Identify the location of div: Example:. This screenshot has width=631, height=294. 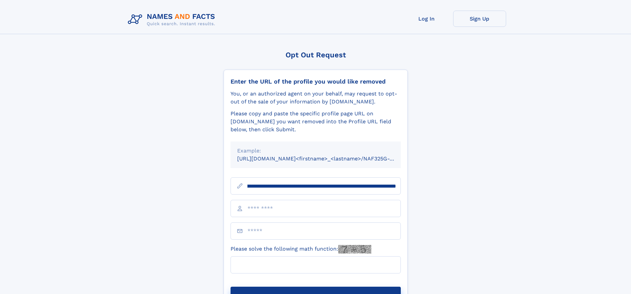
(316, 151).